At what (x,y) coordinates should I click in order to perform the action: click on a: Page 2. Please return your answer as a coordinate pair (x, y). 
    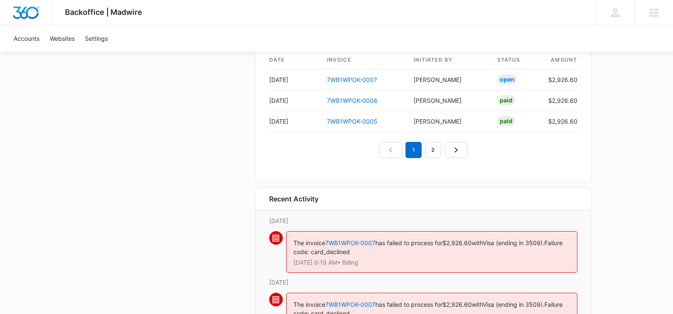
    Looking at the image, I should click on (433, 150).